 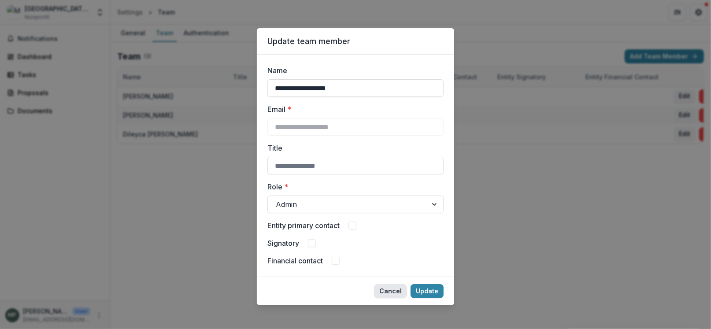 I want to click on label: Title, so click(x=353, y=148).